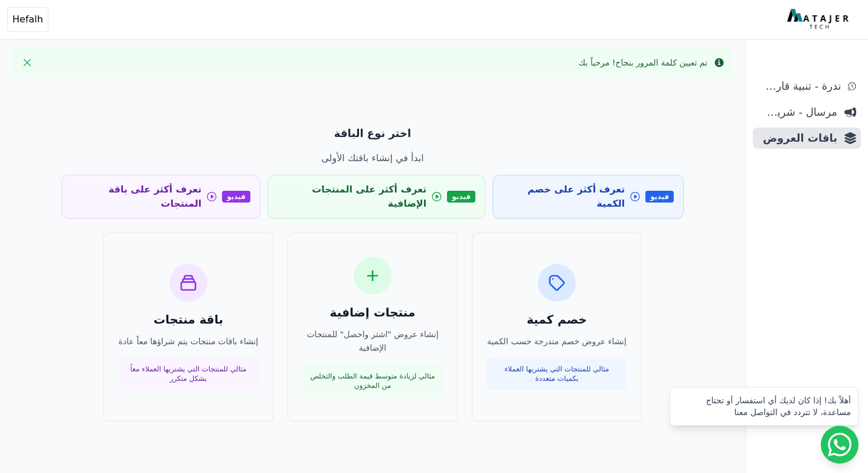 This screenshot has width=868, height=473. Describe the element at coordinates (797, 113) in the screenshot. I see `span: مرسال - شريط دعاية` at that location.